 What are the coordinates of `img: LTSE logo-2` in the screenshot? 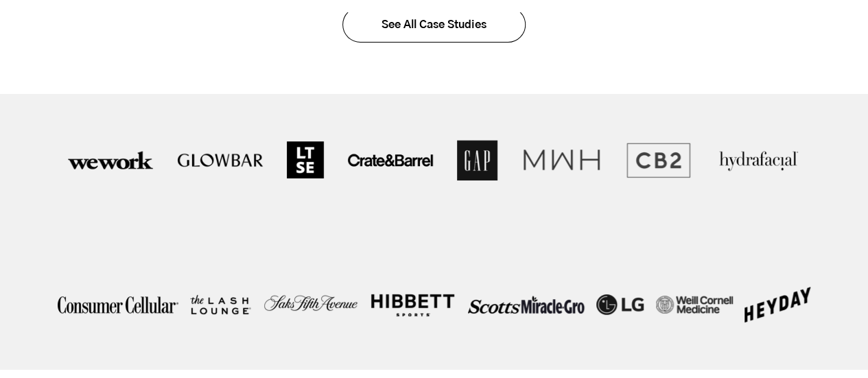 It's located at (305, 160).